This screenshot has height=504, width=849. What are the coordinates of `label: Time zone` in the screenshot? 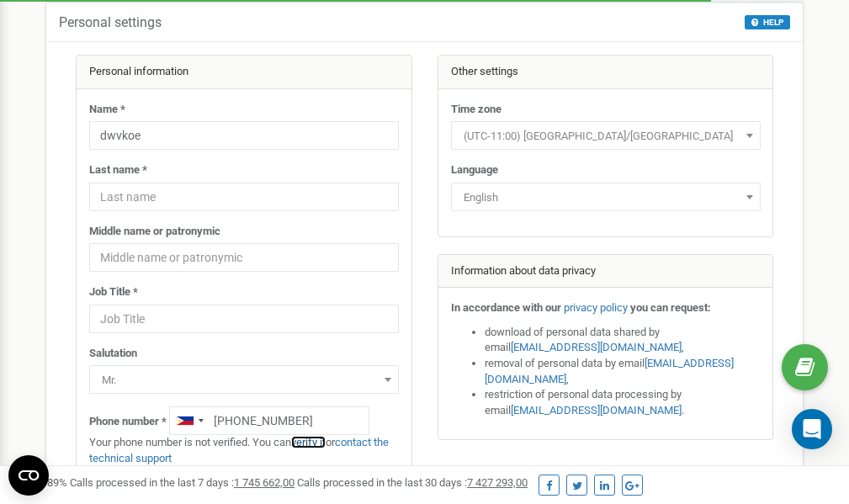 It's located at (476, 110).